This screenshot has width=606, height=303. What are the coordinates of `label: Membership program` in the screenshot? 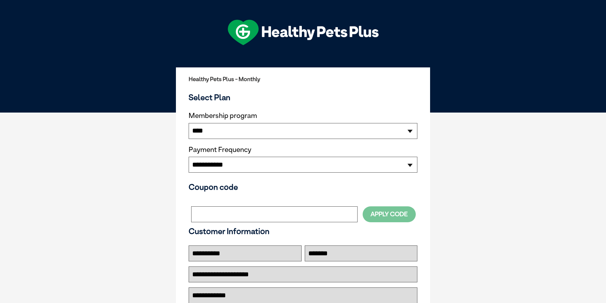 It's located at (303, 116).